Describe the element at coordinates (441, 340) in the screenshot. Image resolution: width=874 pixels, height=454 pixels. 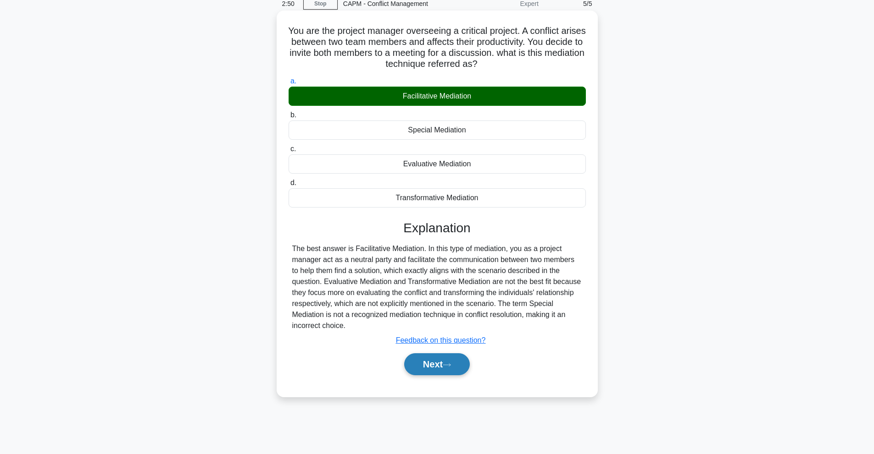
I see `a: Feedback on this question?` at that location.